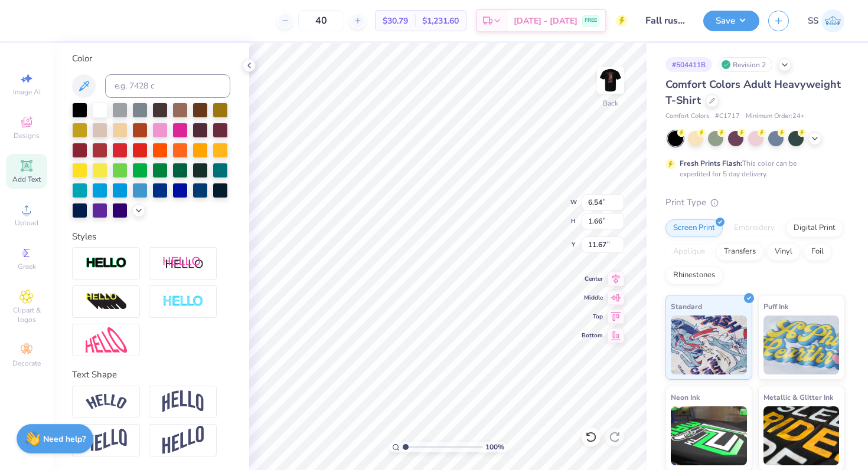  What do you see at coordinates (689, 252) in the screenshot?
I see `div: Applique` at bounding box center [689, 252].